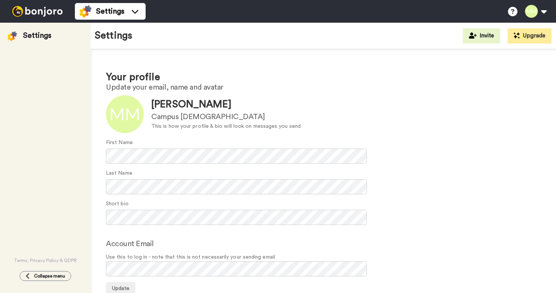  What do you see at coordinates (130, 244) in the screenshot?
I see `label: Account Email` at bounding box center [130, 244].